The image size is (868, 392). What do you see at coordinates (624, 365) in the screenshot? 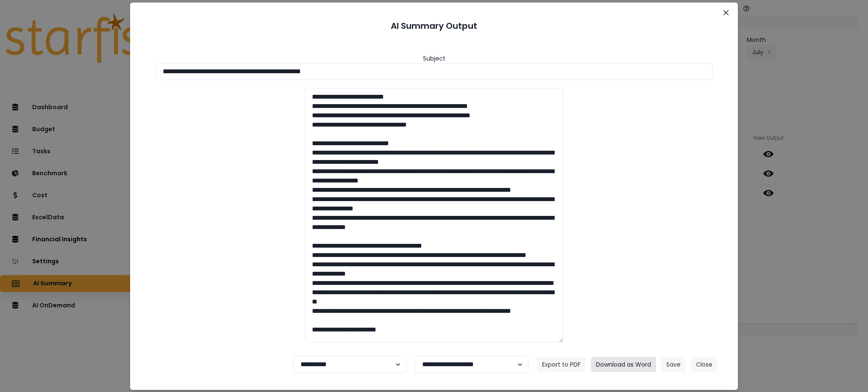
I see `button: Download as Word` at bounding box center [624, 365].